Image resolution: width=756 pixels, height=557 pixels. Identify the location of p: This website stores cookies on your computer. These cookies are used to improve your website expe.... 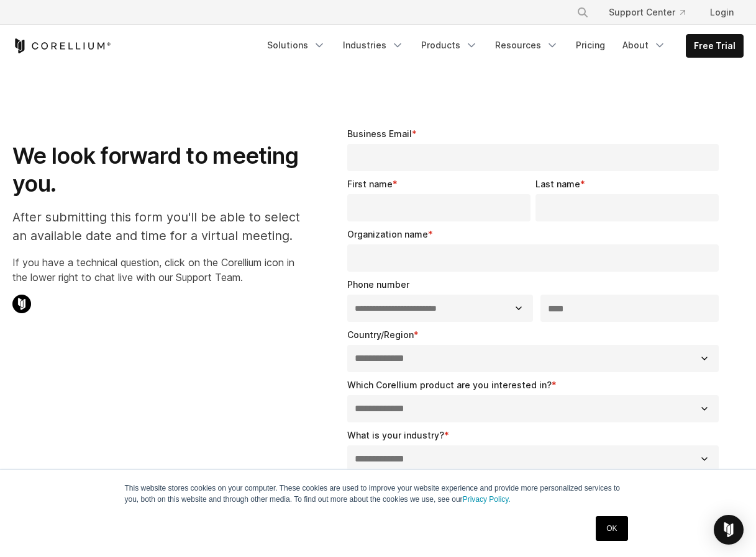
(378, 494).